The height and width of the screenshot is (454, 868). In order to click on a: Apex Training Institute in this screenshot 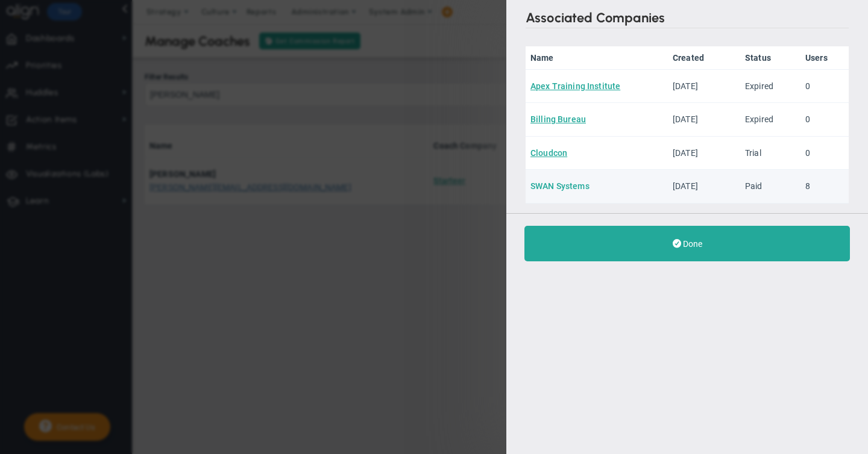, I will do `click(575, 86)`.